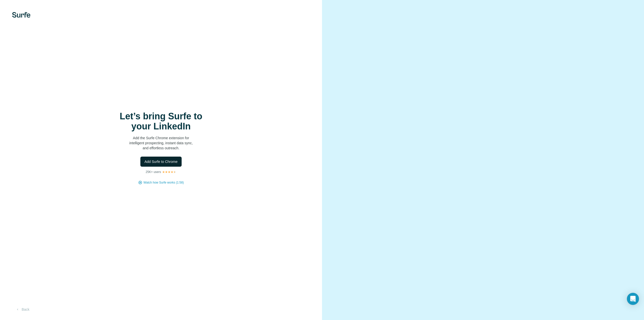  I want to click on span: Add Surfe to Chrome, so click(161, 162).